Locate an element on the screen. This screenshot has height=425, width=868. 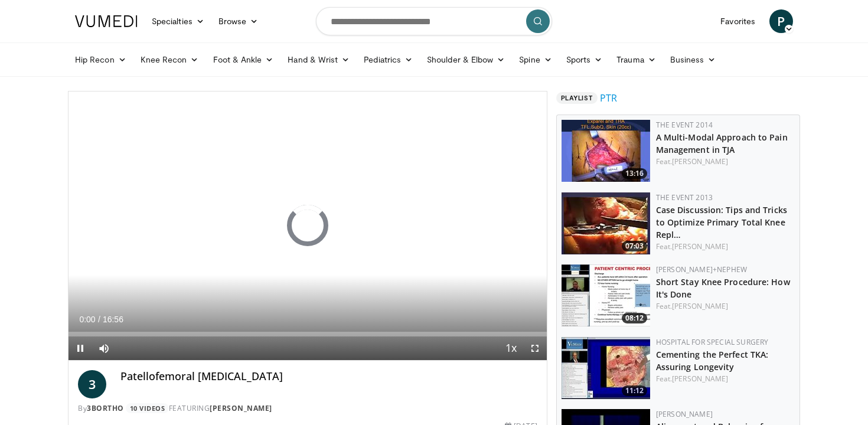
a: Case Discussion: Tips and Tricks to Optimize Primary Total Knee Repl… is located at coordinates (722, 223).